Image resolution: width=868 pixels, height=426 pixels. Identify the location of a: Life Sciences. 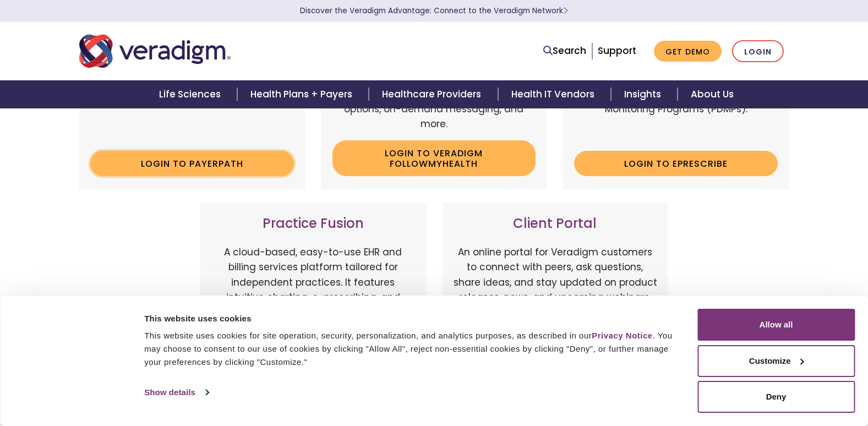
(192, 94).